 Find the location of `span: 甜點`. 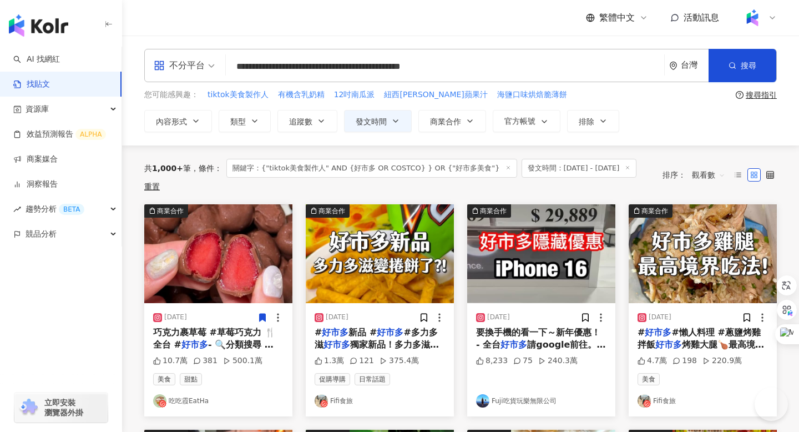

span: 甜點 is located at coordinates (191, 379).